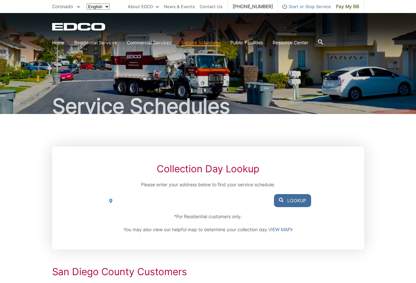  Describe the element at coordinates (98, 7) in the screenshot. I see `select: Select a language` at that location.